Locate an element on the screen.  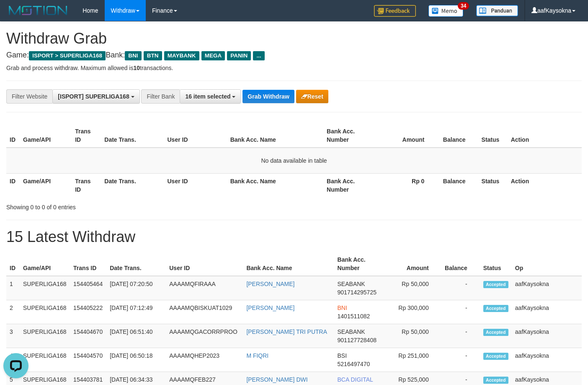
td: 4 is located at coordinates (13, 360).